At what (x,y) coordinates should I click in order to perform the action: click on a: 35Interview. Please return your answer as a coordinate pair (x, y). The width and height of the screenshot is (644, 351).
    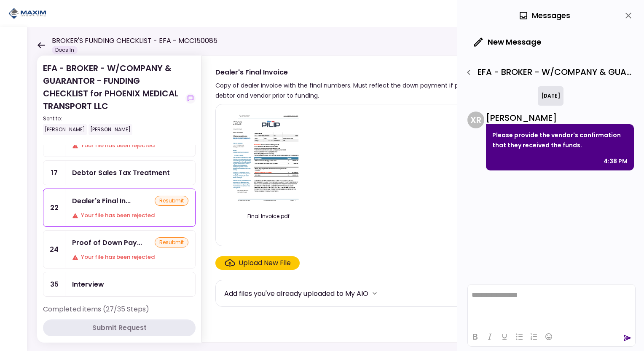
    Looking at the image, I should click on (119, 284).